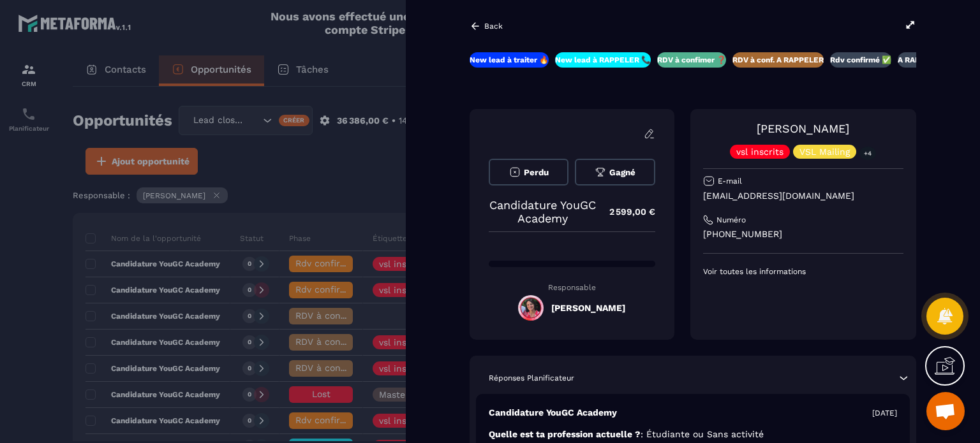 This screenshot has width=980, height=443. What do you see at coordinates (868, 153) in the screenshot?
I see `p: +4` at bounding box center [868, 153].